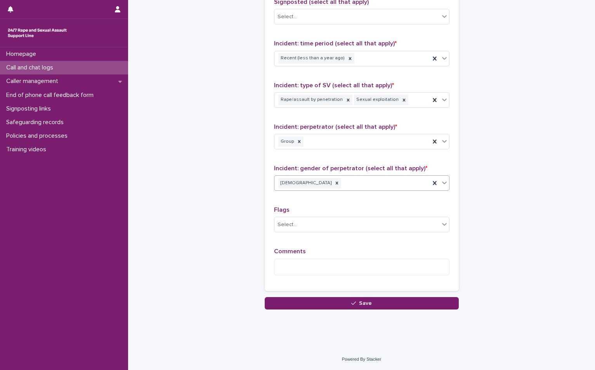 This screenshot has width=595, height=370. Describe the element at coordinates (28, 149) in the screenshot. I see `p: Training videos` at that location.